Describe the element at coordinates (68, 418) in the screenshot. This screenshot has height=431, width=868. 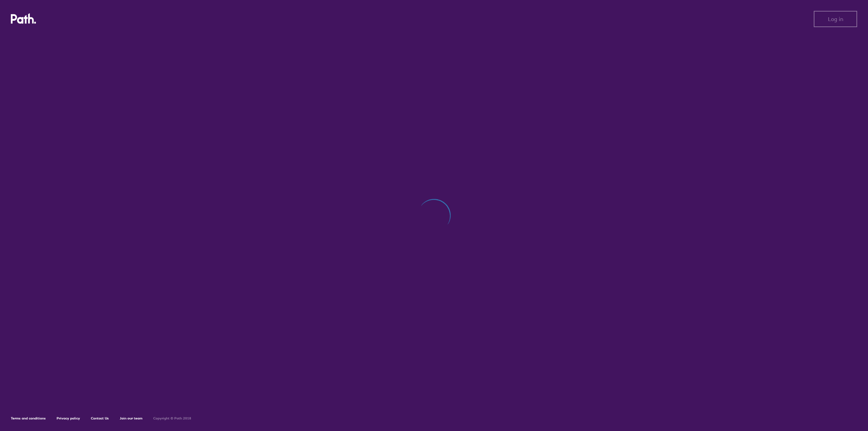
I see `a: Privacy policy` at that location.